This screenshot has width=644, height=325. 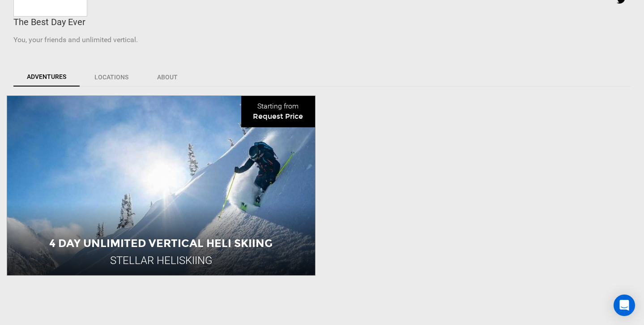 What do you see at coordinates (168, 77) in the screenshot?
I see `a: About` at bounding box center [168, 77].